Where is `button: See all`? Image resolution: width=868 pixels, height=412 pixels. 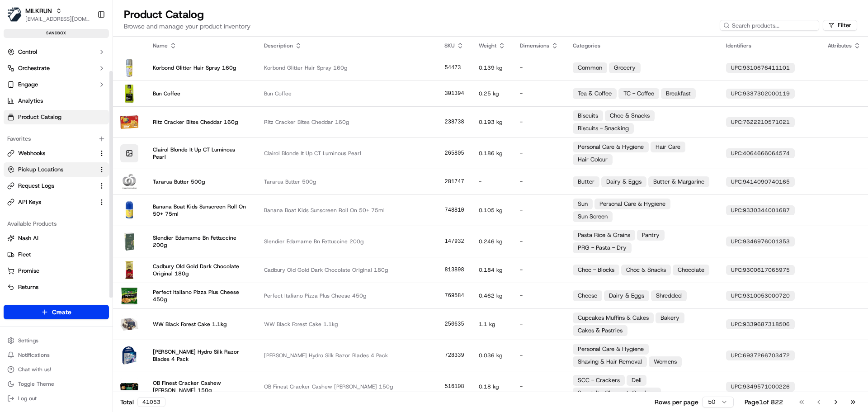
button: See all is located at coordinates (153, 121).